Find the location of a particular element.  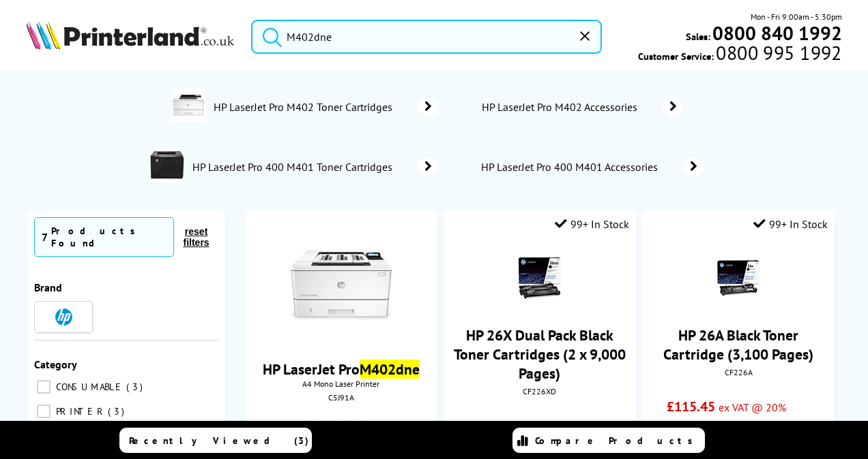

span: Customer Service: is located at coordinates (739, 54).